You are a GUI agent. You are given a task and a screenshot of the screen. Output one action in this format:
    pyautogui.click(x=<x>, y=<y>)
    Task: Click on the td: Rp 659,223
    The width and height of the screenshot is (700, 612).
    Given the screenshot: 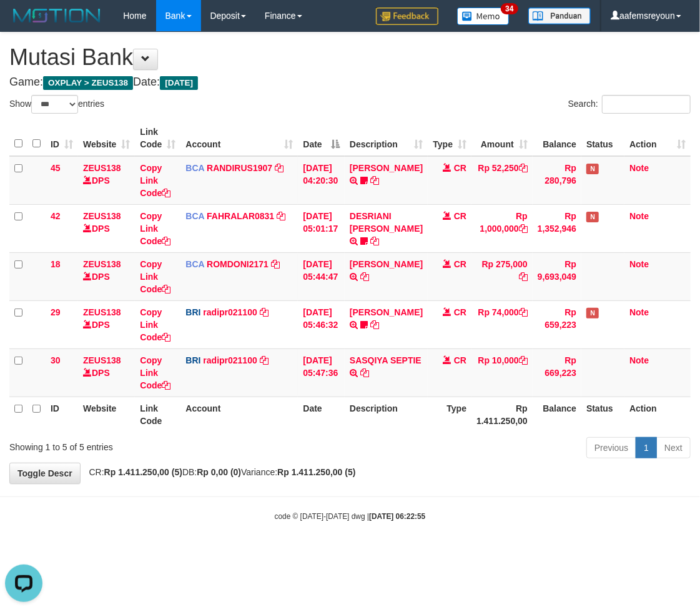 What is the action you would take?
    pyautogui.click(x=557, y=324)
    